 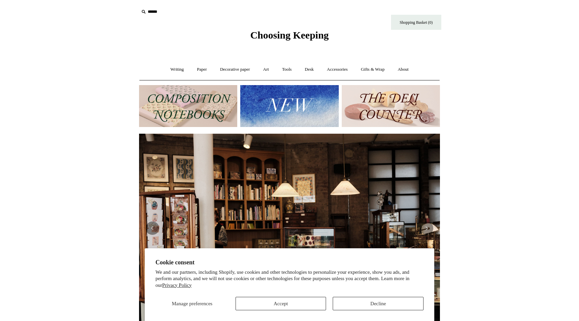 What do you see at coordinates (152, 228) in the screenshot?
I see `button: Previous` at bounding box center [152, 228].